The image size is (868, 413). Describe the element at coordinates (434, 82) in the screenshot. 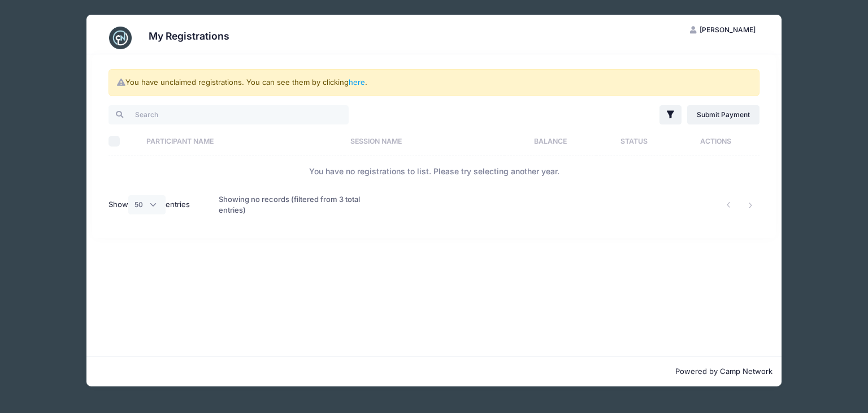

I see `div: You have unclaimed registrations. You can see them by clicking .` at that location.